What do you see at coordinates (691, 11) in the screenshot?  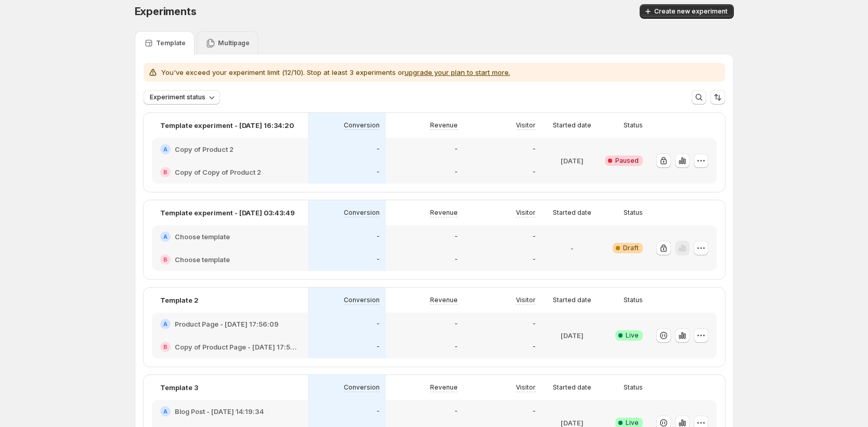 I see `span: Create new experiment` at bounding box center [691, 11].